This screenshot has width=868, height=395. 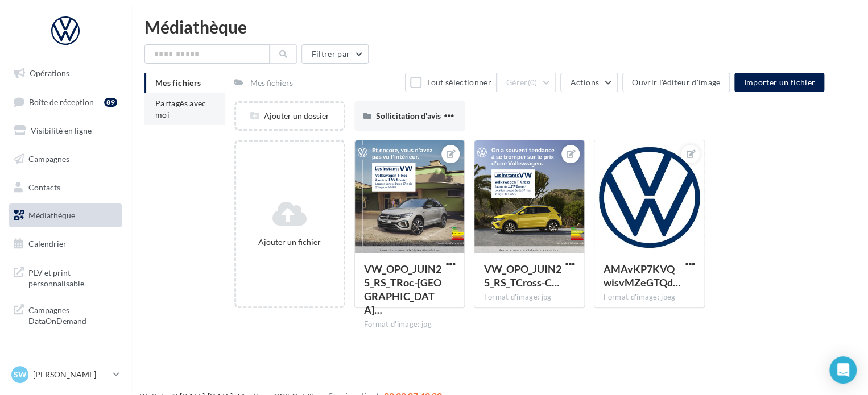 What do you see at coordinates (110, 102) in the screenshot?
I see `div: 89` at bounding box center [110, 102].